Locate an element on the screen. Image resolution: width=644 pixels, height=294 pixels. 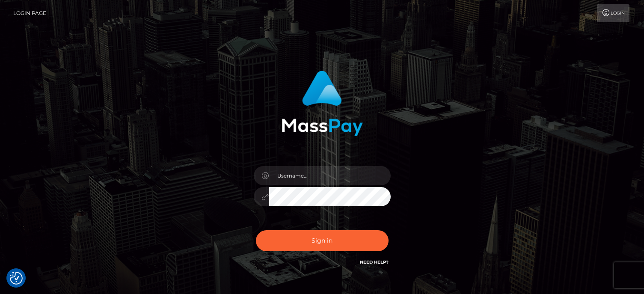
img: MassPay Login is located at coordinates (322, 103).